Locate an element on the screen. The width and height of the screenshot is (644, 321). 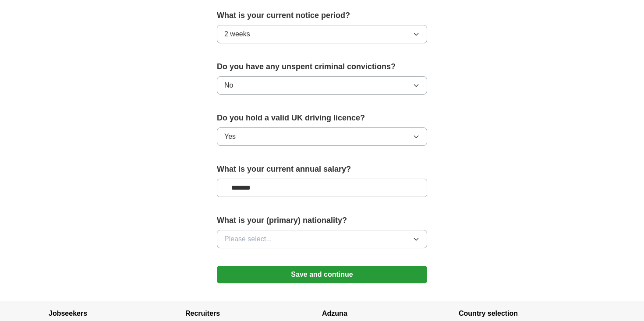
button: Yes is located at coordinates (322, 137).